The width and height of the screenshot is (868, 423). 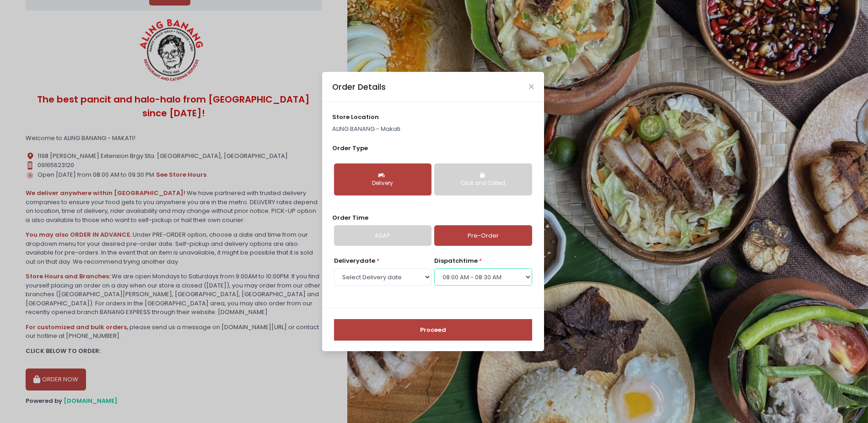 What do you see at coordinates (483, 183) in the screenshot?
I see `div: Click and Collect` at bounding box center [483, 183].